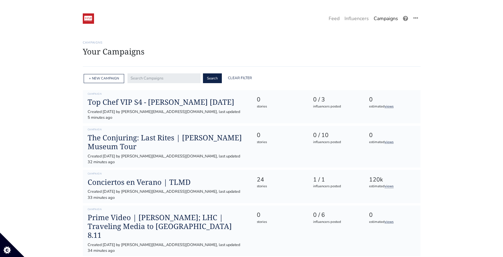 This screenshot has height=257, width=503. Describe the element at coordinates (335, 135) in the screenshot. I see `div: 0 / 10` at that location.